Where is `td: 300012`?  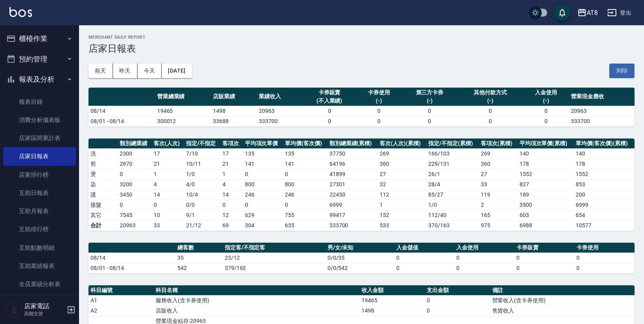 td: 300012 is located at coordinates (183, 121).